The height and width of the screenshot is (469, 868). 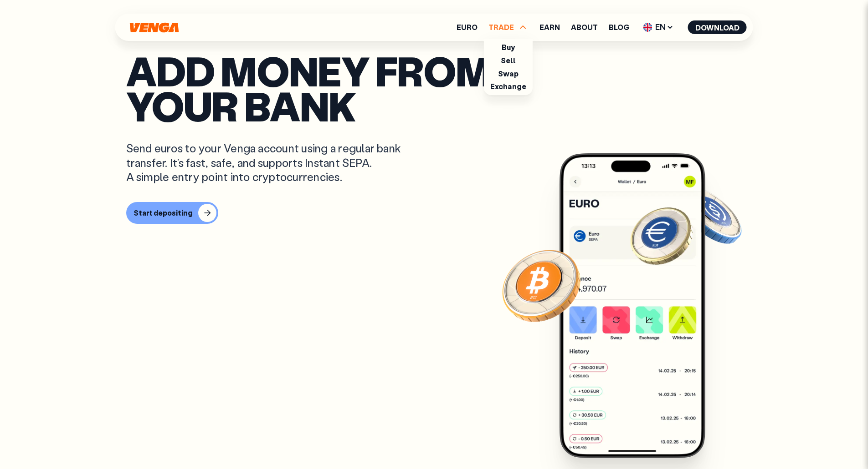 I want to click on button: Download, so click(x=717, y=27).